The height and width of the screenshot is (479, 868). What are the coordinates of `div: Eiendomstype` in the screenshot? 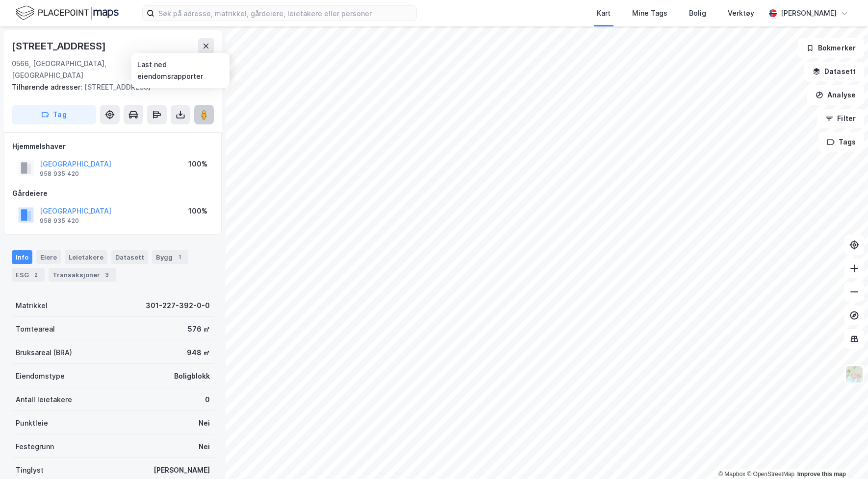 It's located at (40, 377).